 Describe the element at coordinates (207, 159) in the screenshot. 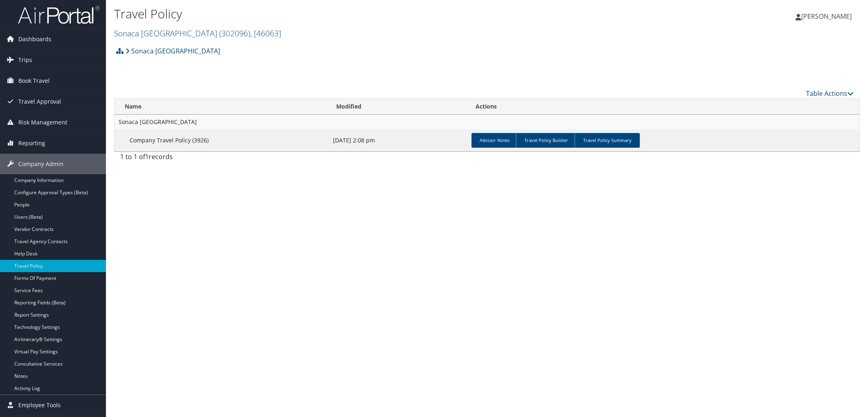

I see `div: 1 to 1 of records` at that location.